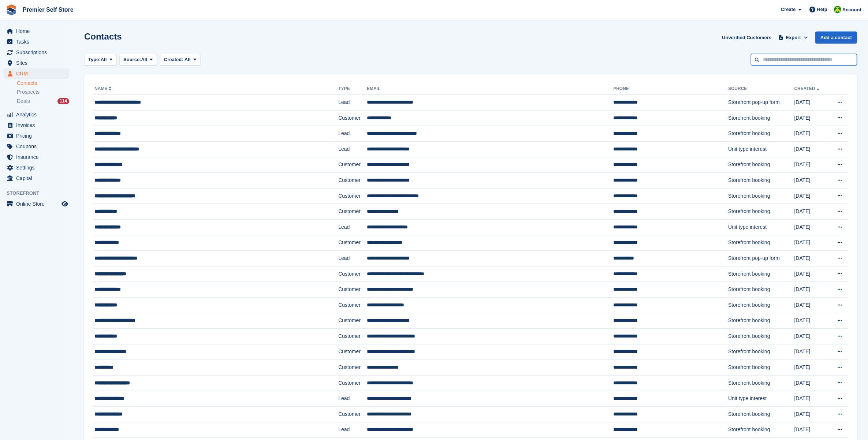 The width and height of the screenshot is (868, 440). What do you see at coordinates (38, 52) in the screenshot?
I see `span: Subscriptions` at bounding box center [38, 52].